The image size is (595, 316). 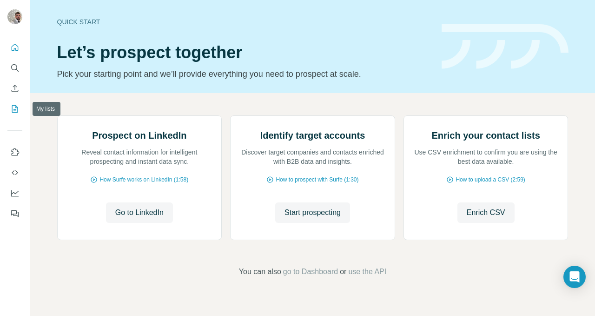 I want to click on span: or, so click(x=343, y=271).